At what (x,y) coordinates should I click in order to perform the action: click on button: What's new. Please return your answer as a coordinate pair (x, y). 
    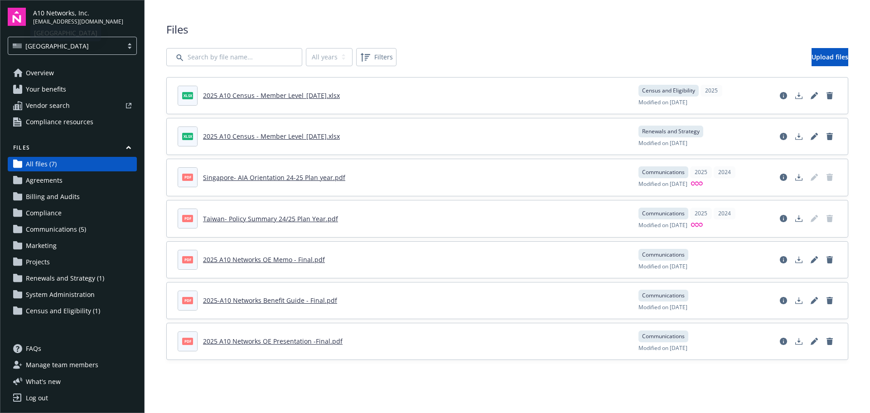
    Looking at the image, I should click on (41, 381).